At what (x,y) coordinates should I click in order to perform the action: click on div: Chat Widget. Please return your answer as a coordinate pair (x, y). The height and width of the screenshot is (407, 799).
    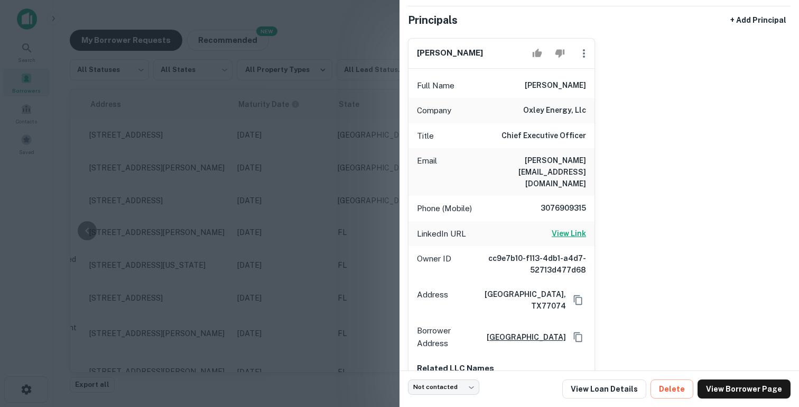
    Looking at the image, I should click on (773, 347).